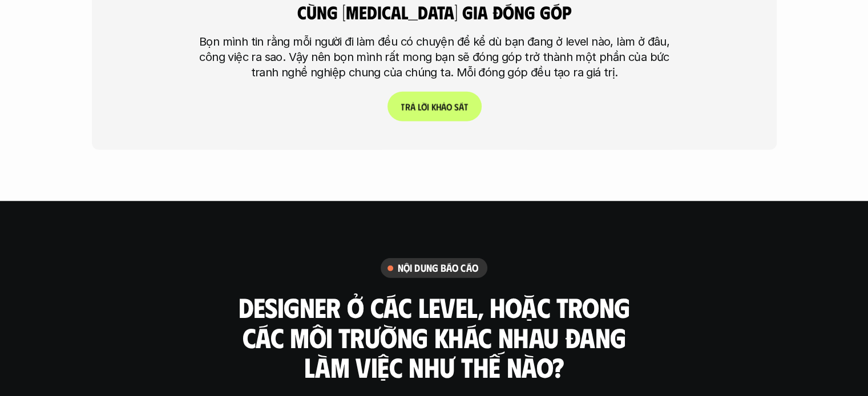 The height and width of the screenshot is (396, 868). What do you see at coordinates (402, 106) in the screenshot?
I see `span: T` at bounding box center [402, 106].